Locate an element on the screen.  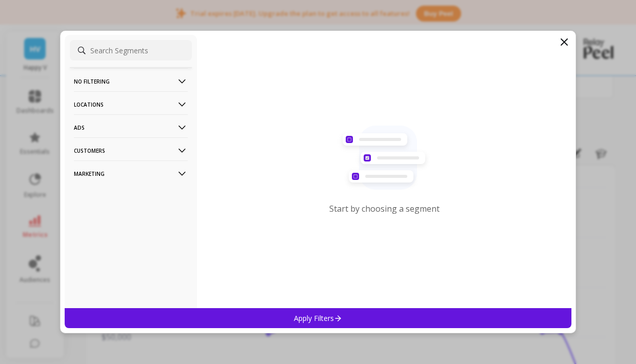
p: Locations is located at coordinates (131, 104).